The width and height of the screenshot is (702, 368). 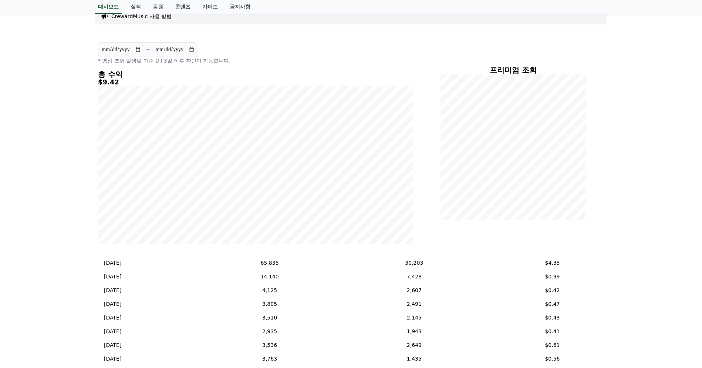 What do you see at coordinates (256, 61) in the screenshot?
I see `p: * 영상 조회 발생일 기준 D+3일 이후 확인이 가능합니다.` at bounding box center [256, 61].